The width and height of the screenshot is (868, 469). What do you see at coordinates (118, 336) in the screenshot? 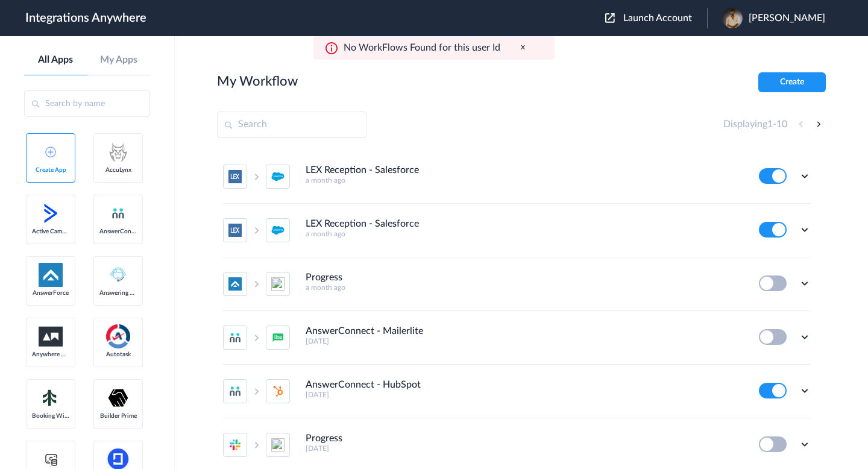
I see `img: autotask.png` at bounding box center [118, 336].